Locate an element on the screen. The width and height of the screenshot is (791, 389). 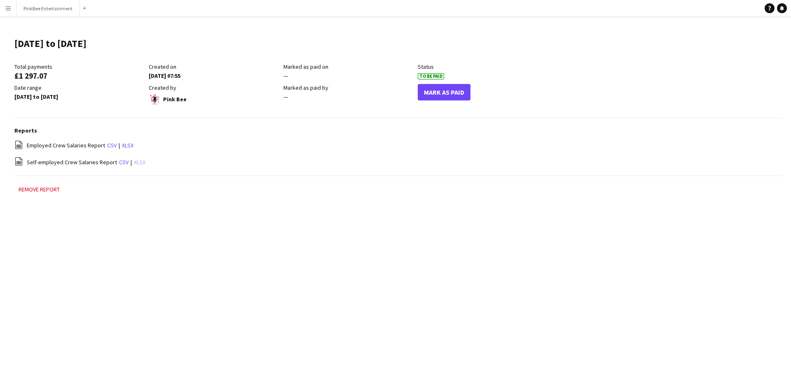
div: Date range is located at coordinates (79, 88).